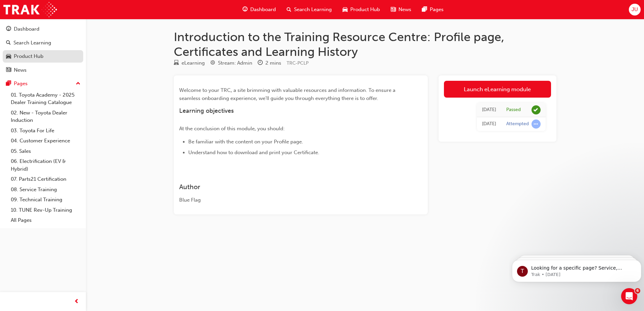  What do you see at coordinates (297, 63) in the screenshot?
I see `span: Learning resource code` at bounding box center [297, 63].